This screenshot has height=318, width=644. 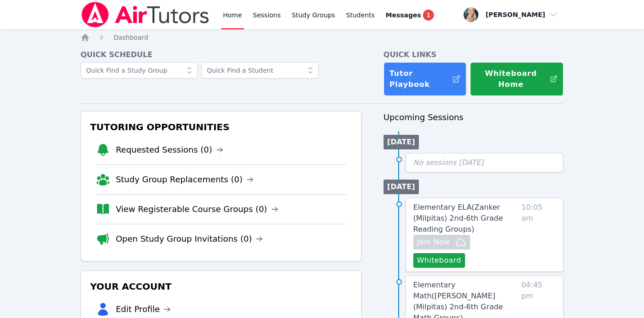 I want to click on h3: Tutoring Opportunities, so click(x=221, y=127).